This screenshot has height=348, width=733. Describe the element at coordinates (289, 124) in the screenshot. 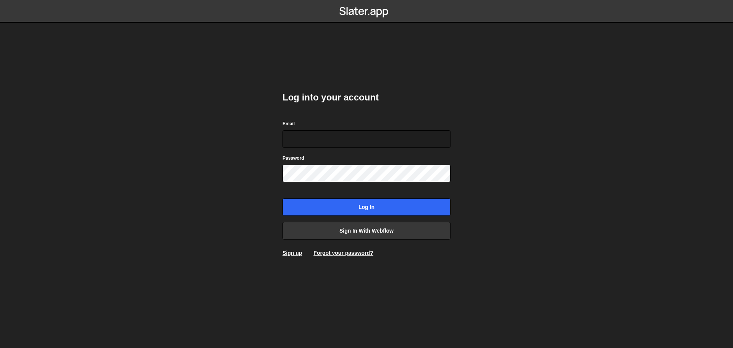

I see `label: Email` at that location.